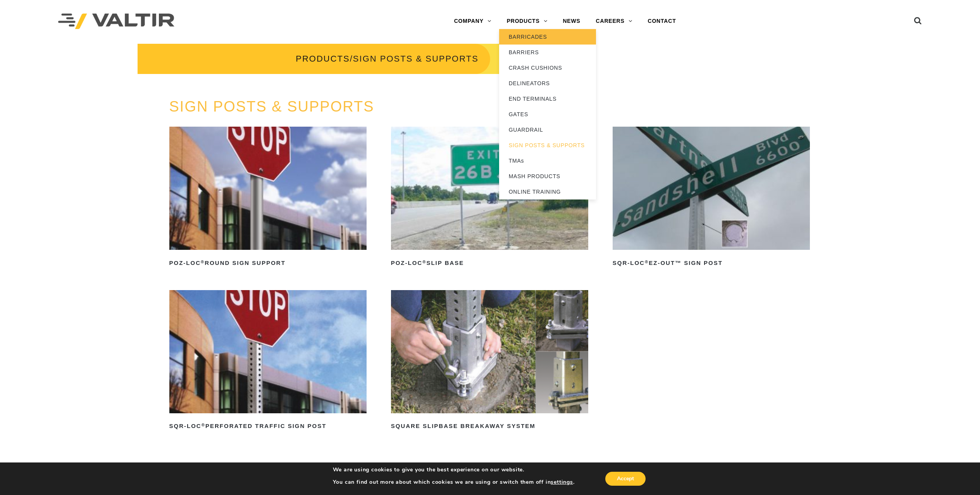  Describe the element at coordinates (661, 21) in the screenshot. I see `a: CONTACT` at that location.